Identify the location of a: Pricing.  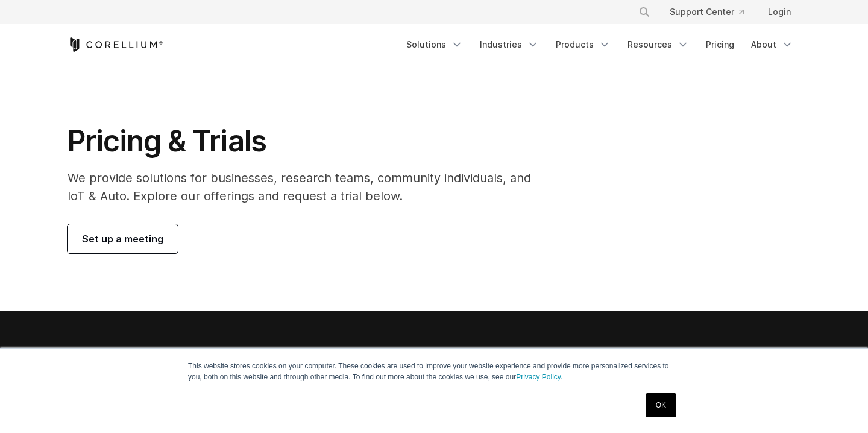
(720, 45).